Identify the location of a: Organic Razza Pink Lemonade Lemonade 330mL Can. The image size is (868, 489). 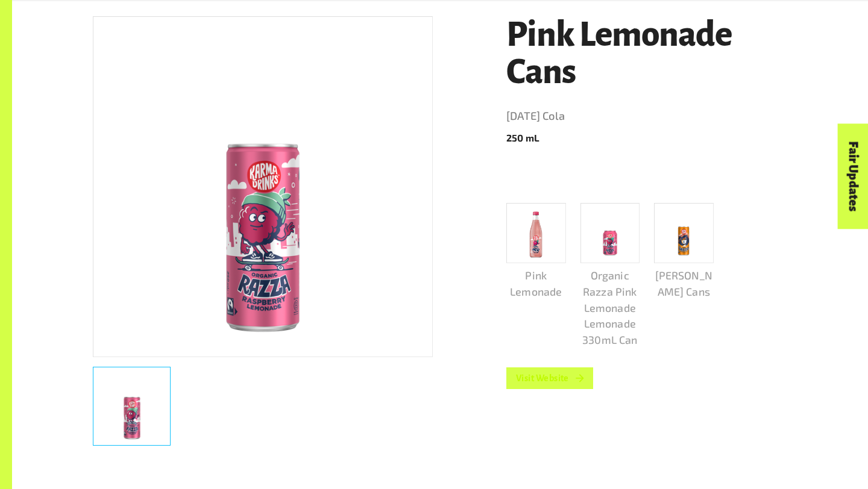
(610, 276).